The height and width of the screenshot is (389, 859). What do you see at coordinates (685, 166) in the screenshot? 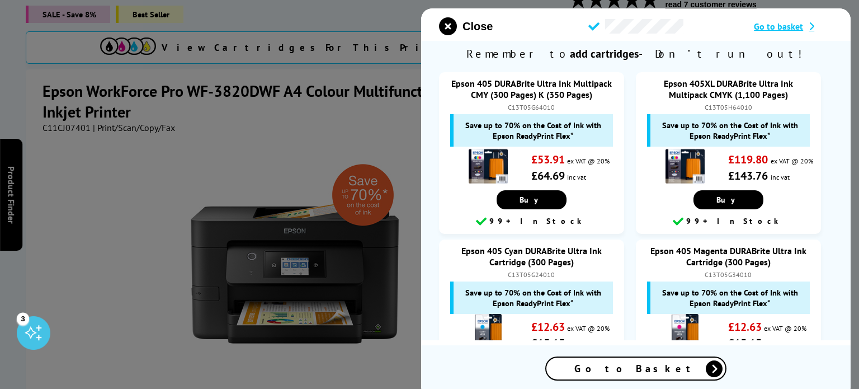
I see `img: Epson 405XL DURABrite Ultra Ink Multipack CMYK (1,100 Pages)` at bounding box center [685, 166].